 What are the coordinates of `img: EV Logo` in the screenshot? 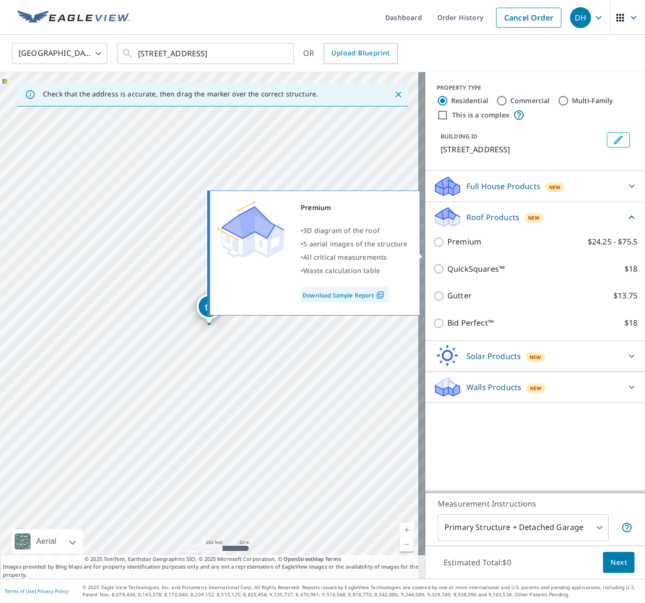 It's located at (73, 18).